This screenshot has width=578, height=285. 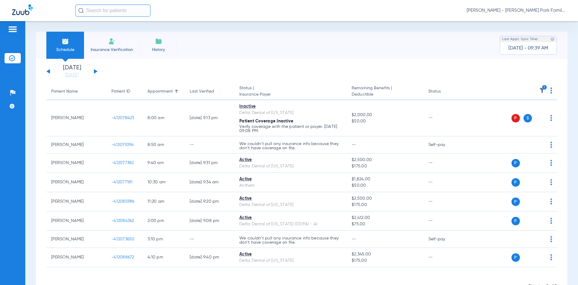 I want to click on span: Insurance Payer, so click(x=291, y=94).